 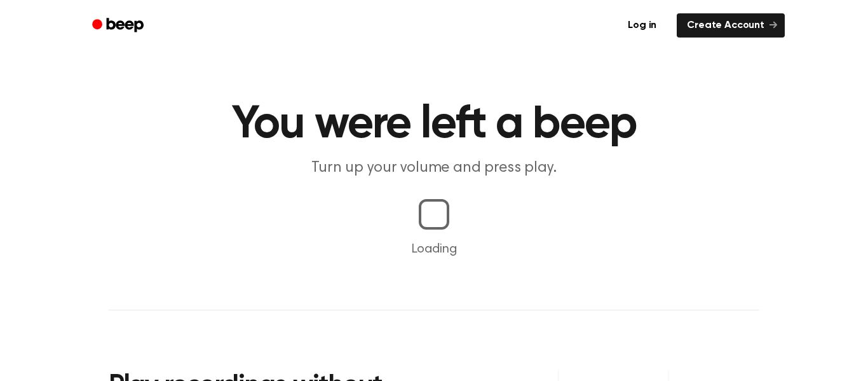 I want to click on p: Turn up your volume and press play., so click(x=434, y=168).